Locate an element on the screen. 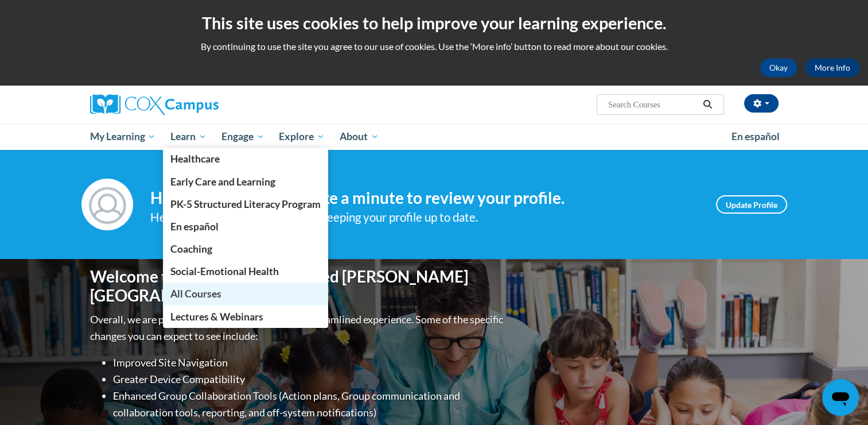 This screenshot has width=868, height=425. a: Lectures & Webinars is located at coordinates (246, 316).